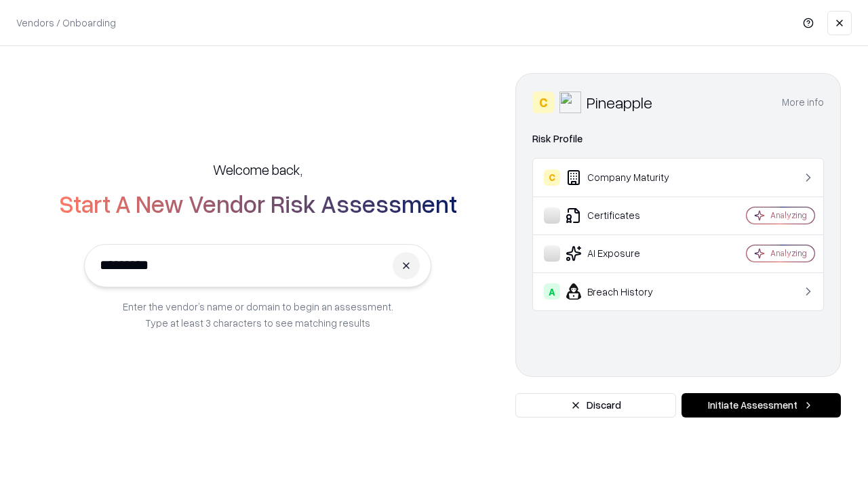 The image size is (868, 488). What do you see at coordinates (802, 102) in the screenshot?
I see `button: More info` at bounding box center [802, 102].